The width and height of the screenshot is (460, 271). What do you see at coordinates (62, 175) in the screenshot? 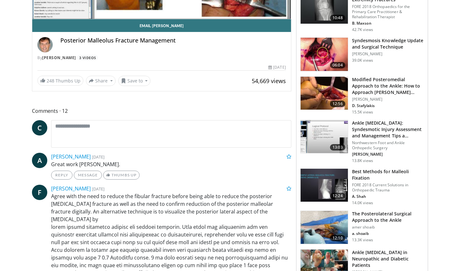
I see `a: Reply` at bounding box center [62, 175].